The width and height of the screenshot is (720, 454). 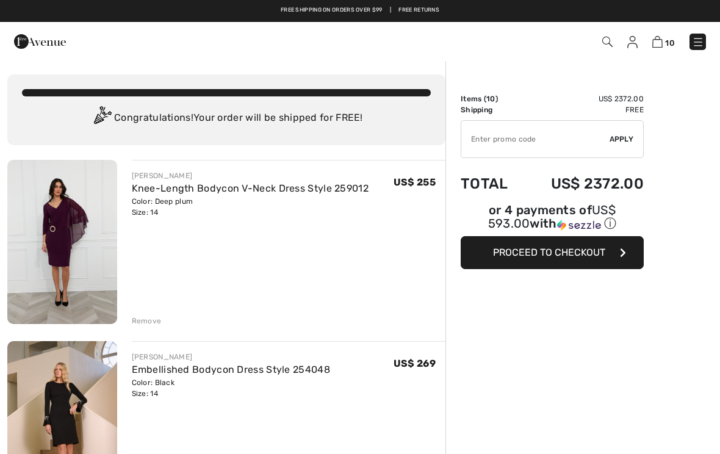 What do you see at coordinates (40, 42) in the screenshot?
I see `img: 1ère Avenue` at bounding box center [40, 42].